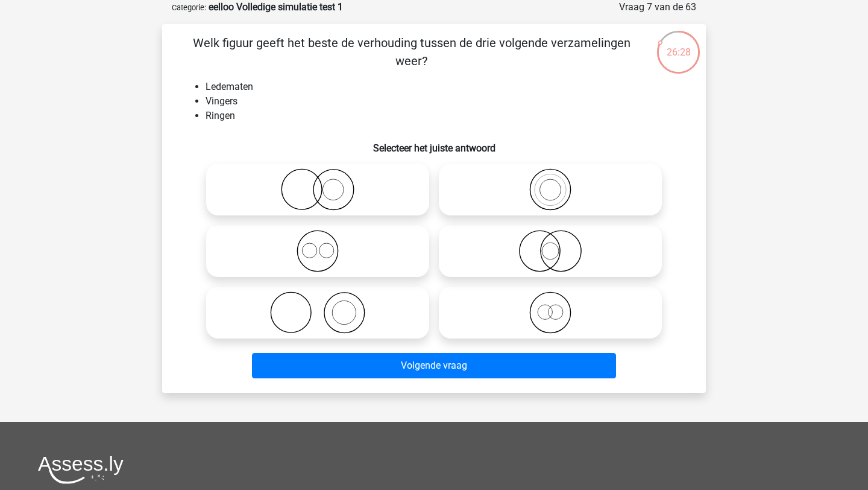  What do you see at coordinates (434, 365) in the screenshot?
I see `button: Volgende vraag` at bounding box center [434, 365].